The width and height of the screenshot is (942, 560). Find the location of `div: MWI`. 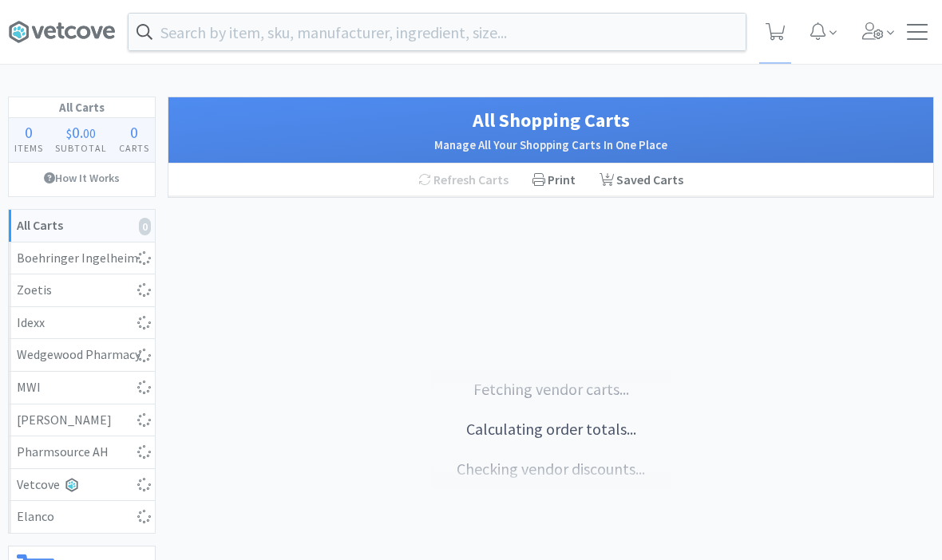

div: MWI is located at coordinates (82, 388).